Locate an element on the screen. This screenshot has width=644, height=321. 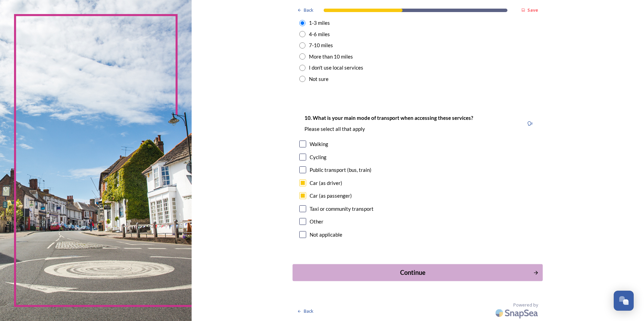
div: Cycling is located at coordinates (318, 157).